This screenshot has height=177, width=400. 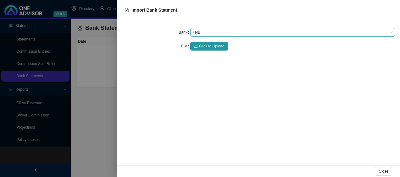 I want to click on span: Close, so click(x=384, y=172).